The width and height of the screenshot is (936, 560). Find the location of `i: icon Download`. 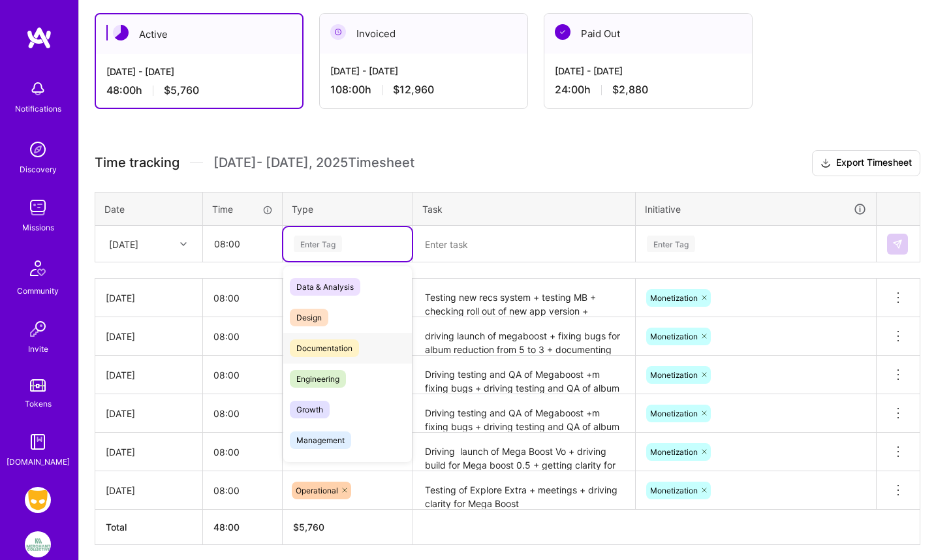

i: icon Download is located at coordinates (825, 163).